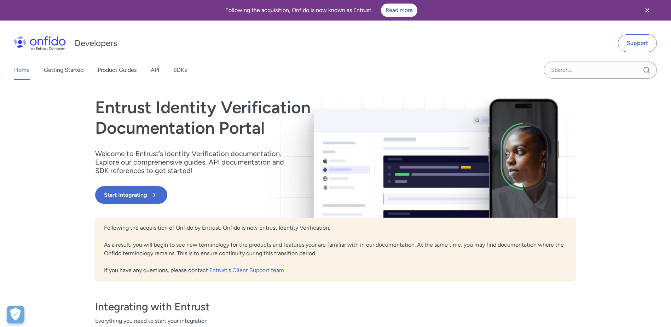  What do you see at coordinates (263, 117) in the screenshot?
I see `h1: Entrust Identity Verification Documentation Portal` at bounding box center [263, 117].